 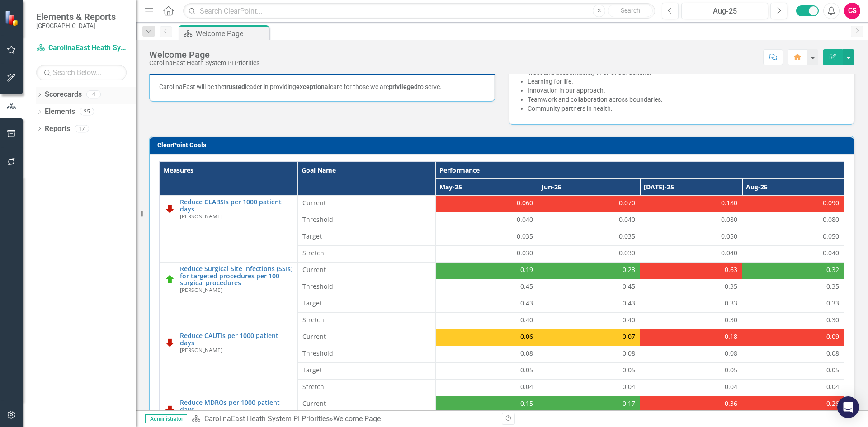 What do you see at coordinates (833, 286) in the screenshot?
I see `span: 0.35` at bounding box center [833, 286].